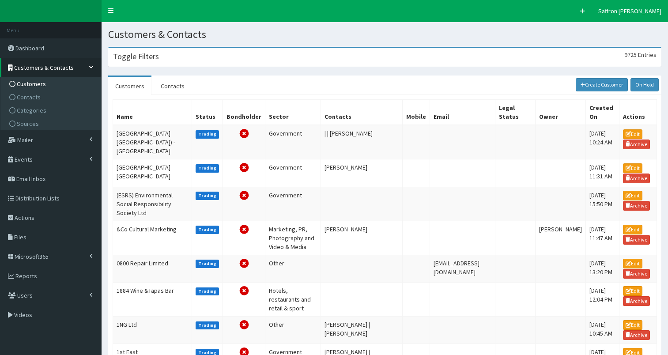 Image resolution: width=668 pixels, height=355 pixels. I want to click on th: Mobile, so click(416, 113).